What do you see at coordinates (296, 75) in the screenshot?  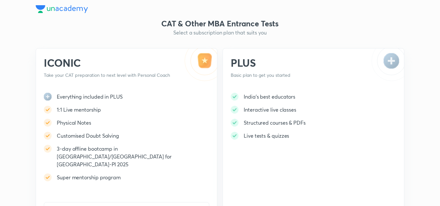 I see `p: Basic plan to get you started` at bounding box center [296, 75].